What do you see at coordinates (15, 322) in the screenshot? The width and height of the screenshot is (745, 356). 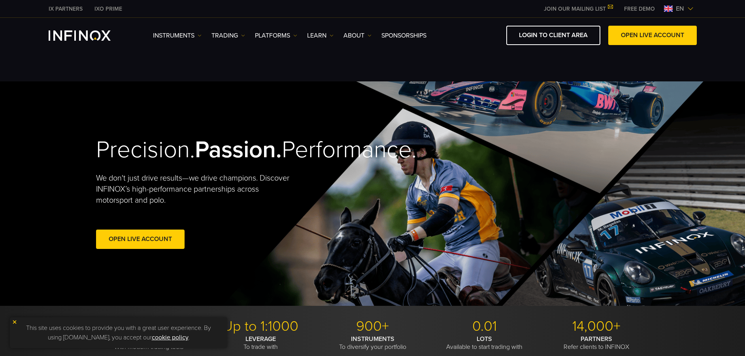 I see `img: yellow close icon` at bounding box center [15, 322].